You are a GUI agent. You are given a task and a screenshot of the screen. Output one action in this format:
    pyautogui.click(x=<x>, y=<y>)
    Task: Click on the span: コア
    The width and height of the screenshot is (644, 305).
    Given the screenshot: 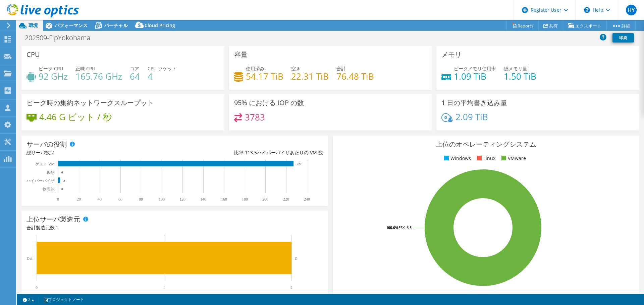 What is the action you would take?
    pyautogui.click(x=135, y=68)
    